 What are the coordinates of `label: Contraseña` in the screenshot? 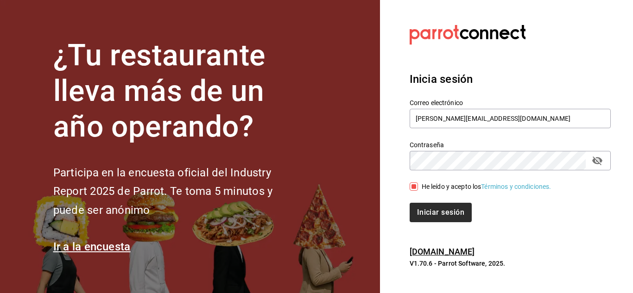 It's located at (510, 145).